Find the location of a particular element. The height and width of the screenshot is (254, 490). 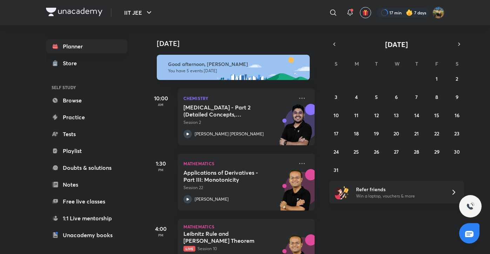

abbr: August 2, 2025 is located at coordinates (457, 79).